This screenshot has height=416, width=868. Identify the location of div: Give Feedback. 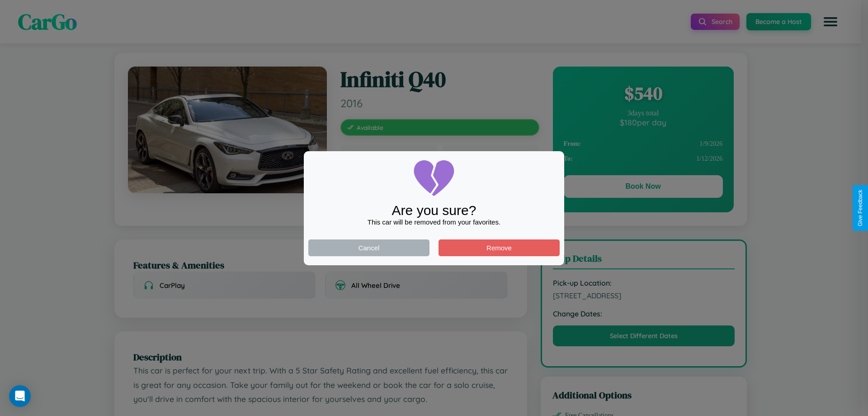
(860, 208).